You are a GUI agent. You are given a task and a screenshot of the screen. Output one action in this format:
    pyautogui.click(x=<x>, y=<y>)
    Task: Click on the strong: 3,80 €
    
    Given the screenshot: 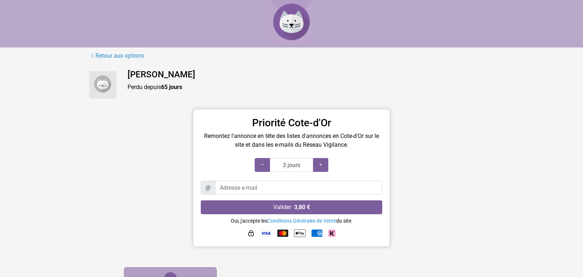 What is the action you would take?
    pyautogui.click(x=302, y=207)
    